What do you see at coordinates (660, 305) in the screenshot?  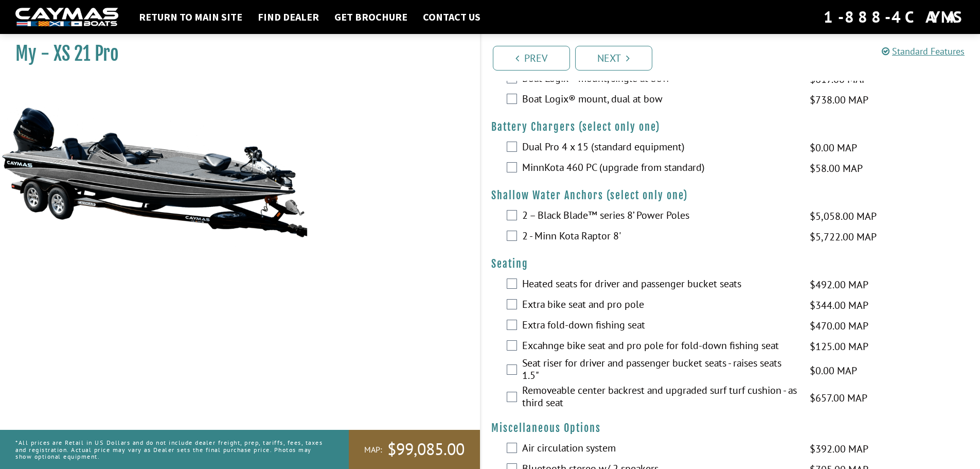 I see `label: Extra bike seat and pro pole` at bounding box center [660, 305].